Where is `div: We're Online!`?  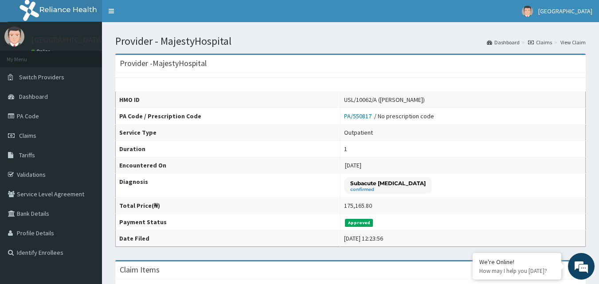
div: We're Online! is located at coordinates (517, 262).